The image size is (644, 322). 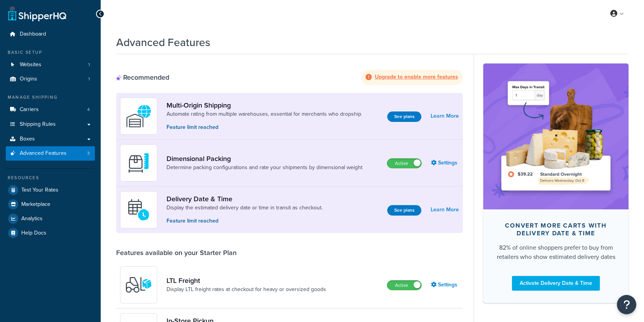 I want to click on li: Websites, so click(x=50, y=65).